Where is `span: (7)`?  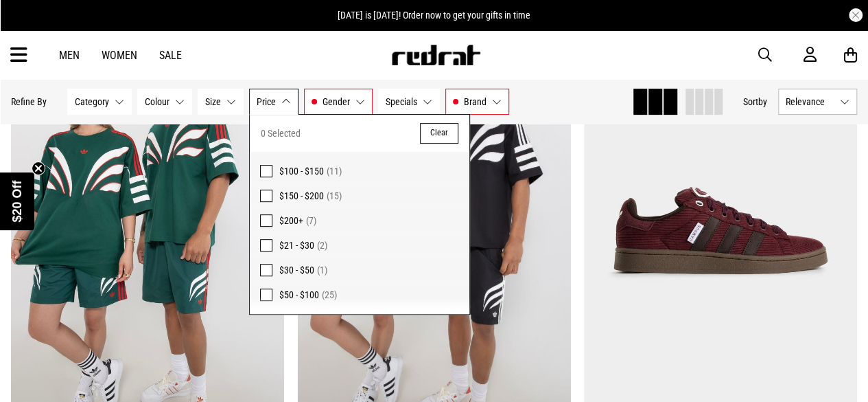
span: (7) is located at coordinates (310, 220).